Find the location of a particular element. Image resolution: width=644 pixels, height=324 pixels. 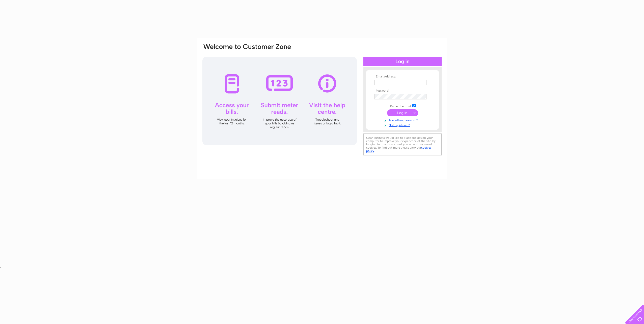

th: Password: is located at coordinates (402, 91).